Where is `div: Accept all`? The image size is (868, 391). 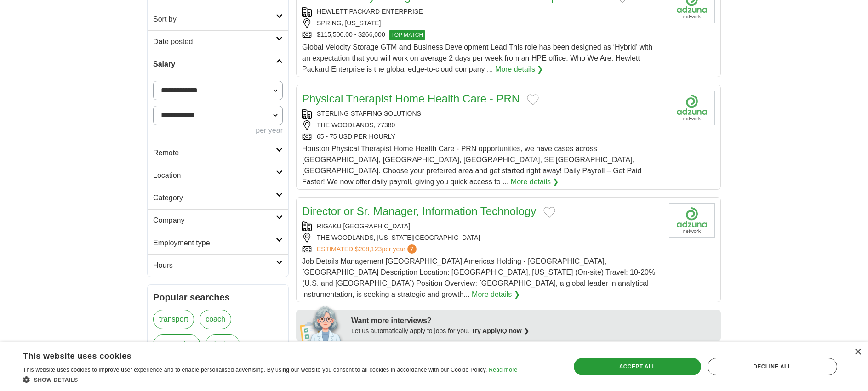
div: Accept all is located at coordinates (638, 367).